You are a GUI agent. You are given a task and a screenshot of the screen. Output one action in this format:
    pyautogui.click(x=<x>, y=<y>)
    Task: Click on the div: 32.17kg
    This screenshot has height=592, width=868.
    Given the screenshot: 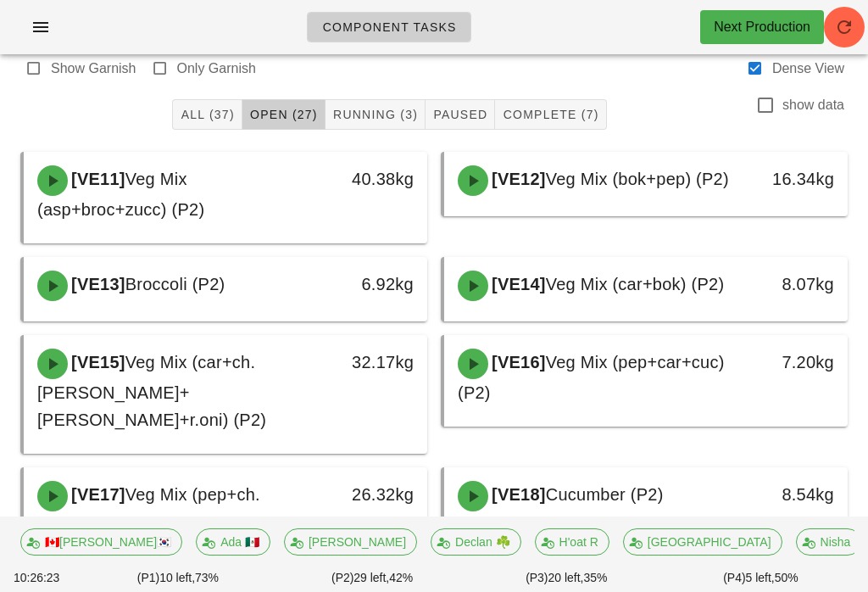 What is the action you would take?
    pyautogui.click(x=374, y=362)
    